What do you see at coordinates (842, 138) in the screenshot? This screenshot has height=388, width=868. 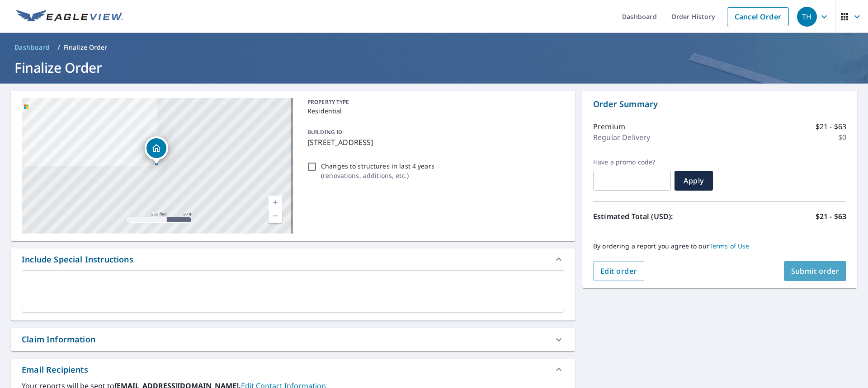 I see `p: $0` at bounding box center [842, 138].